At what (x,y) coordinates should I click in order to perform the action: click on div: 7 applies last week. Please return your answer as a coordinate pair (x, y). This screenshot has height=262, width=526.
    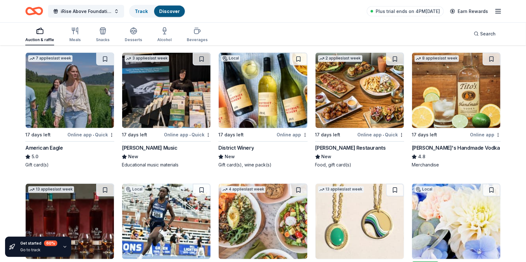
    Looking at the image, I should click on (50, 59).